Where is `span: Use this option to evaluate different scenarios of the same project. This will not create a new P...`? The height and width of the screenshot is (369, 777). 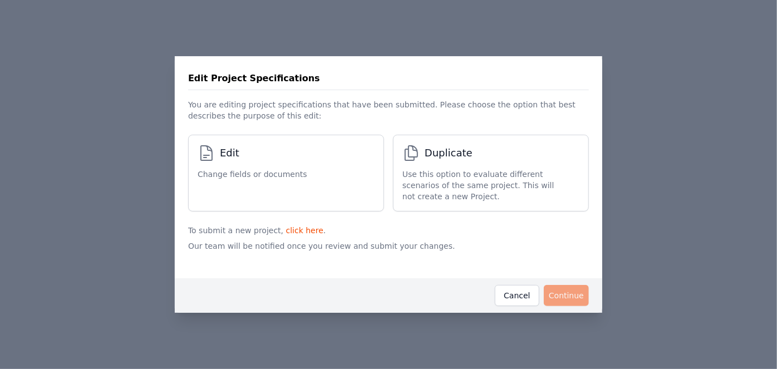 span: Use this option to evaluate different scenarios of the same project. This will not create a new P... is located at coordinates (486, 185).